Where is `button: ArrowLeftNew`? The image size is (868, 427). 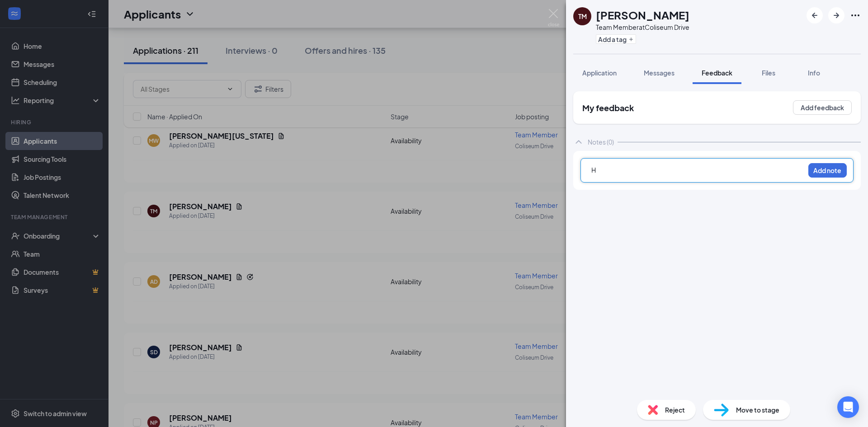 button: ArrowLeftNew is located at coordinates (815, 15).